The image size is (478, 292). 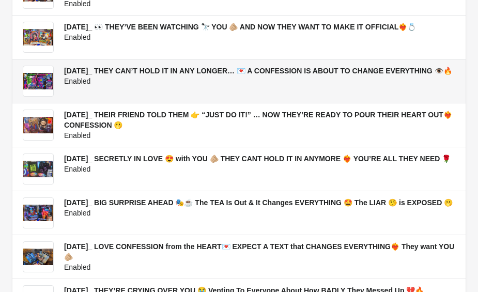 I want to click on img: 2025.09.08_ LOVE CONFESSION from the HEART💌 EXPECT A TEXT that CHANGES EVERYTHING❤️‍🔥 They want Y..., so click(x=38, y=257).